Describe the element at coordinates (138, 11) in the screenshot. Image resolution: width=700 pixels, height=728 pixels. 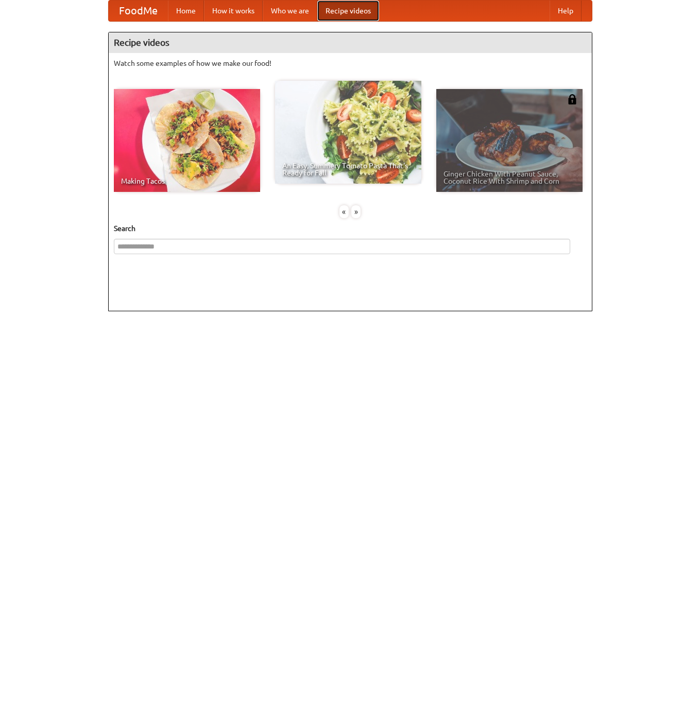
I see `a: FoodMe` at that location.